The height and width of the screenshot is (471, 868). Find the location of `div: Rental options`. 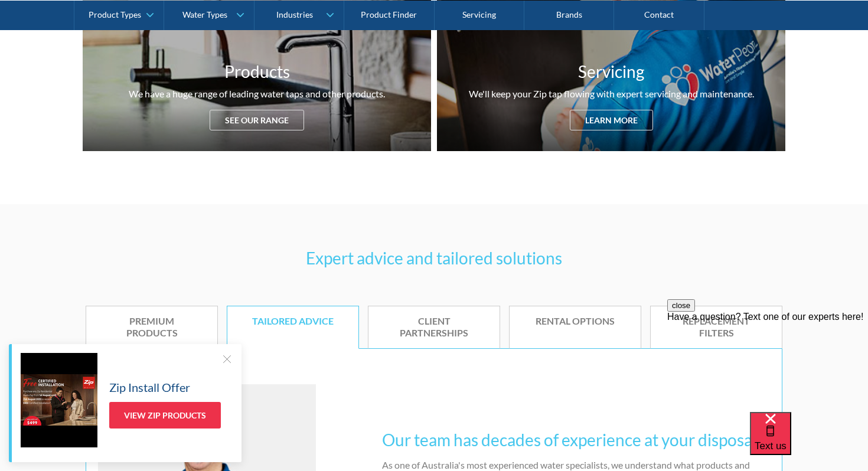

div: Rental options is located at coordinates (575, 321).